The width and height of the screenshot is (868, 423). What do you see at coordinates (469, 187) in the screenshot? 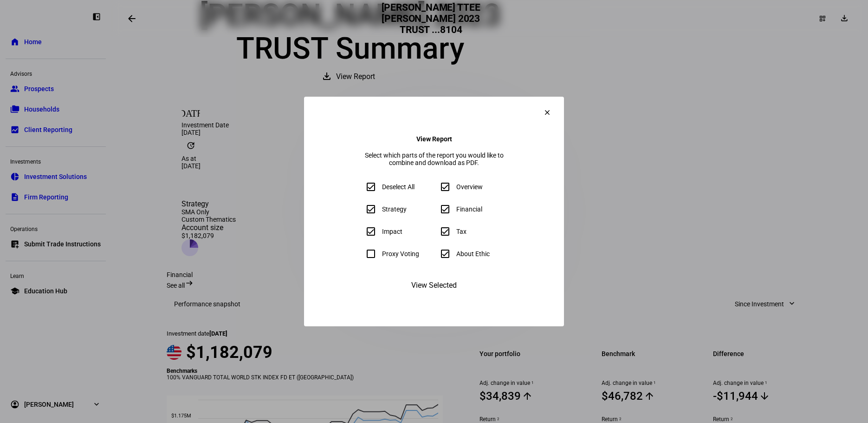
I see `div: Overview` at bounding box center [469, 187].